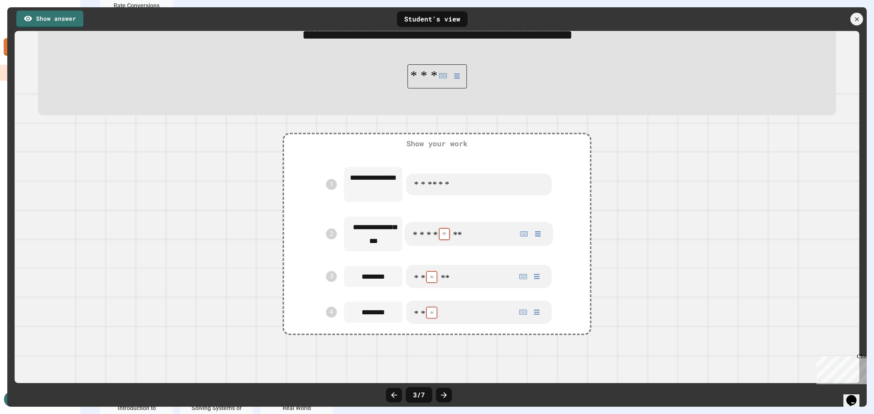 This screenshot has width=874, height=414. Describe the element at coordinates (437, 143) in the screenshot. I see `div: Show your work` at that location.